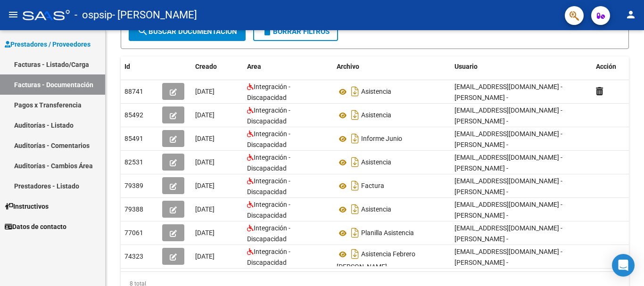 The height and width of the screenshot is (286, 644). What do you see at coordinates (36, 227) in the screenshot?
I see `span: Datos de contacto` at bounding box center [36, 227].